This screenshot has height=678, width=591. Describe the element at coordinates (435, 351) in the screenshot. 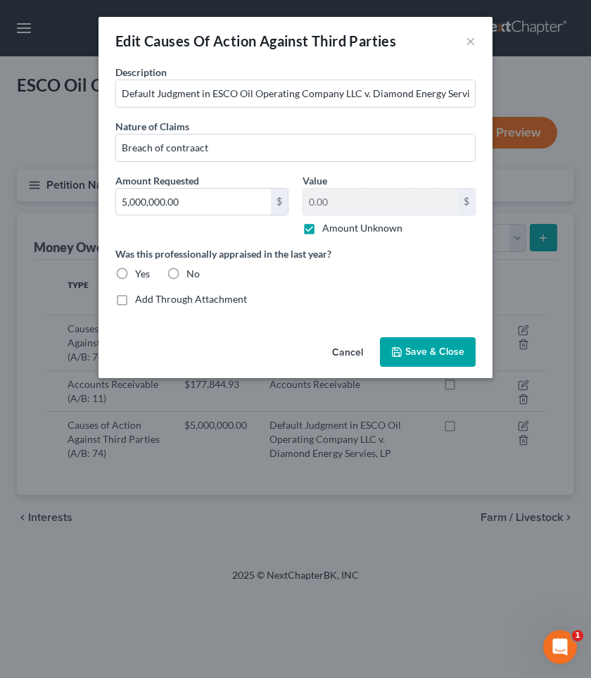

I see `span: Save & Close` at that location.